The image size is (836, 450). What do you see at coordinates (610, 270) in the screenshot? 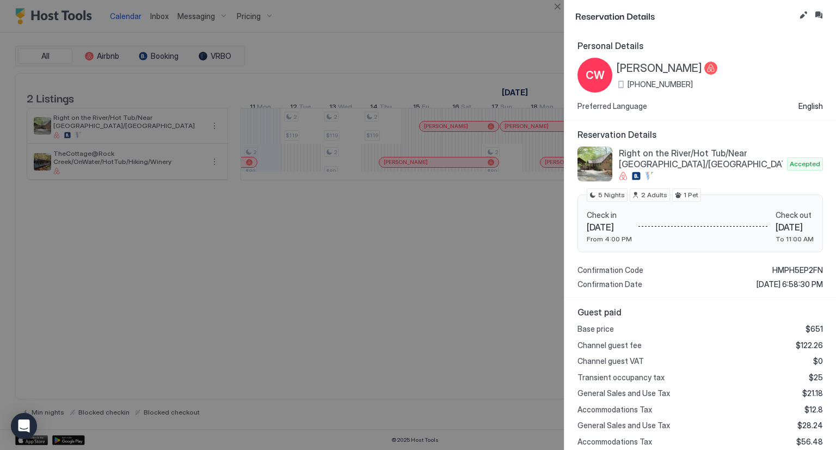
I see `span: Confirmation Code` at bounding box center [610, 270].